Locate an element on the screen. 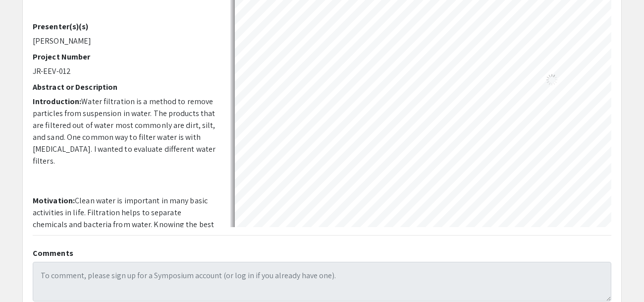  p: JR-EEV-012 is located at coordinates (124, 71).